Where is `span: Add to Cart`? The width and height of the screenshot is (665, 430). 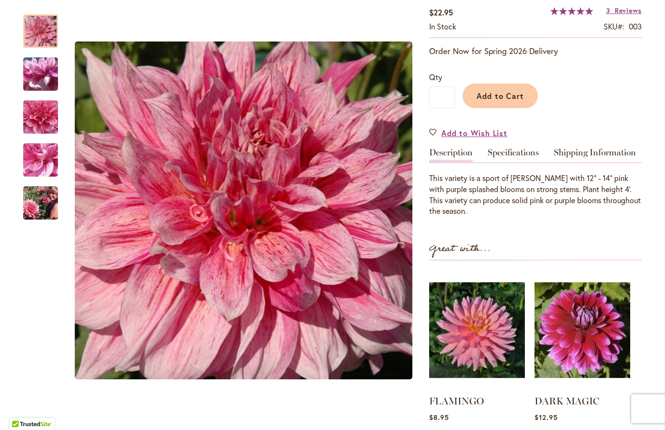
span: Add to Cart is located at coordinates (500, 96).